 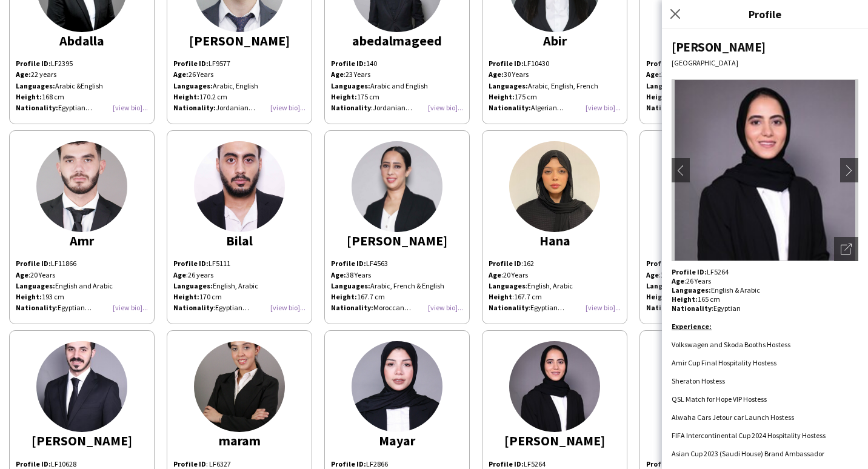 What do you see at coordinates (82, 240) in the screenshot?
I see `div: Amr` at bounding box center [82, 240].